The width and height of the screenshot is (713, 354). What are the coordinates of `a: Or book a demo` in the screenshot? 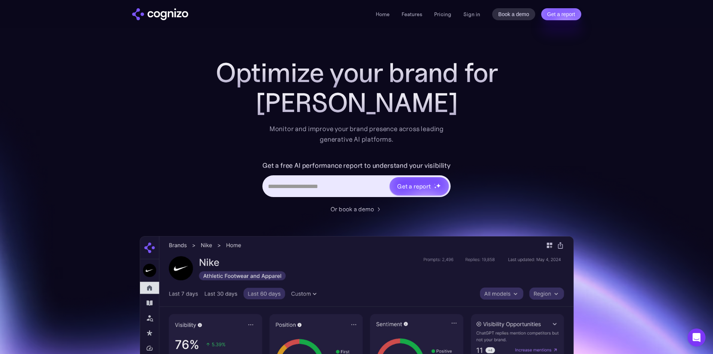 It's located at (357, 209).